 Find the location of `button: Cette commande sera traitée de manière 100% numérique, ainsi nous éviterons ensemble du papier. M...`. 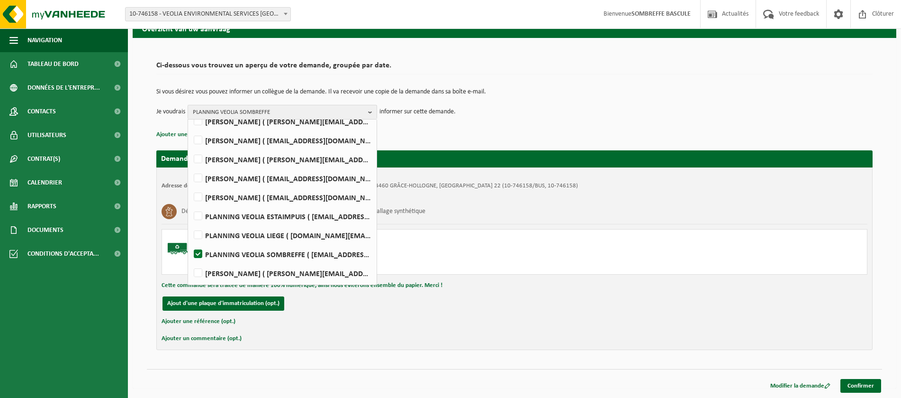

button: Cette commande sera traitée de manière 100% numérique, ainsi nous éviterons ensemble du papier. M... is located at coordinates (302, 285).